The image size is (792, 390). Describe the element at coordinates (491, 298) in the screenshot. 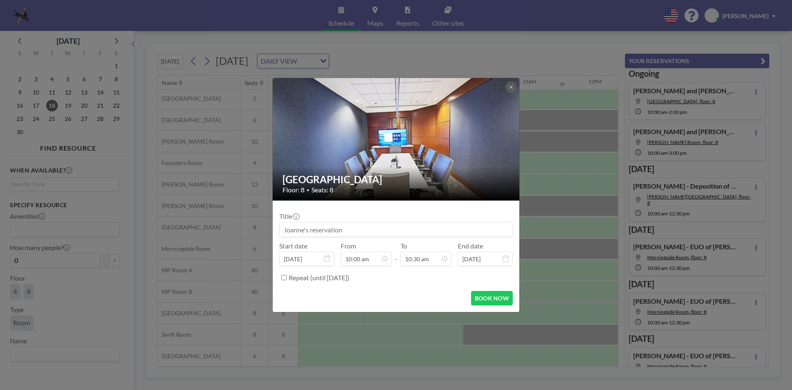

I see `button: BOOK NOW` at that location.